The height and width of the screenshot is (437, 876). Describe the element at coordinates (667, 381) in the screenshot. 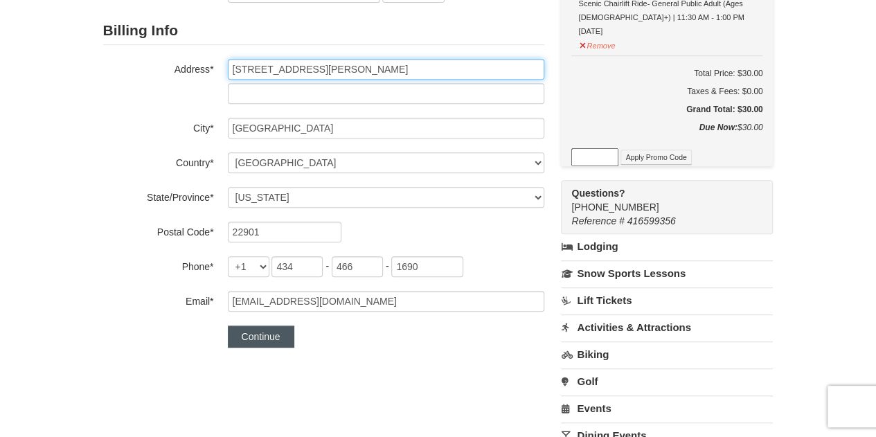

I see `a: Golf` at that location.